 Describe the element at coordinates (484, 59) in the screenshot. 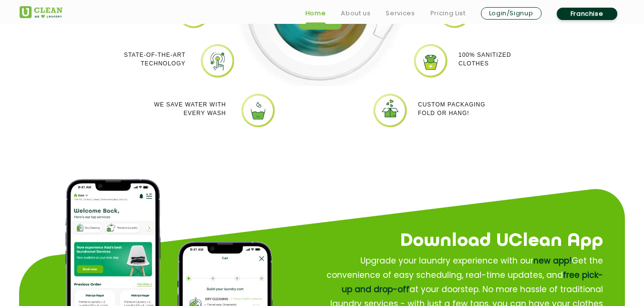

I see `p: 100% Sanitized Clothes` at that location.